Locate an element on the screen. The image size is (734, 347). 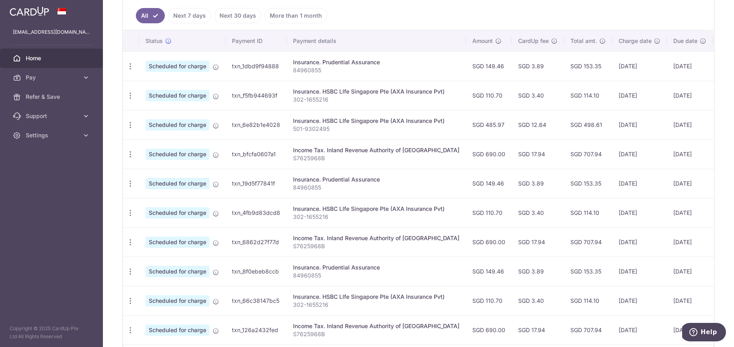
span: Support is located at coordinates (52, 116).